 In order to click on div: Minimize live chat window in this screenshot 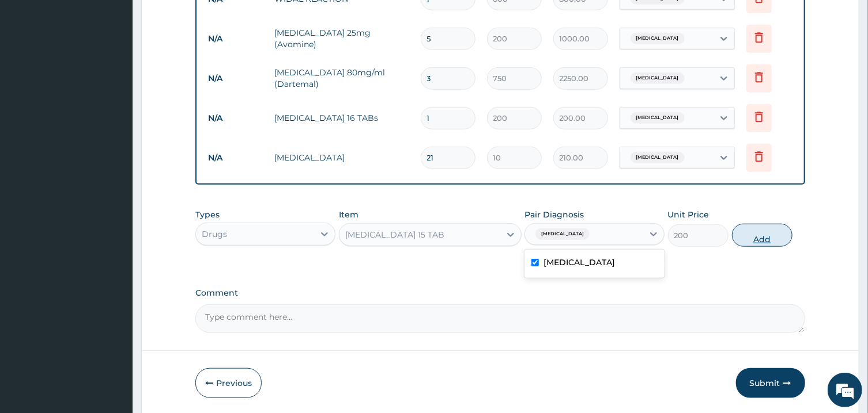, I will do `click(203, 20)`.